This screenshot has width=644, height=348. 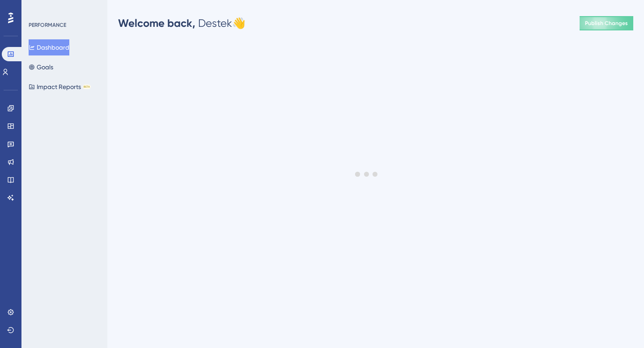 What do you see at coordinates (59, 86) in the screenshot?
I see `button: Impact ReportsBETA` at bounding box center [59, 86].